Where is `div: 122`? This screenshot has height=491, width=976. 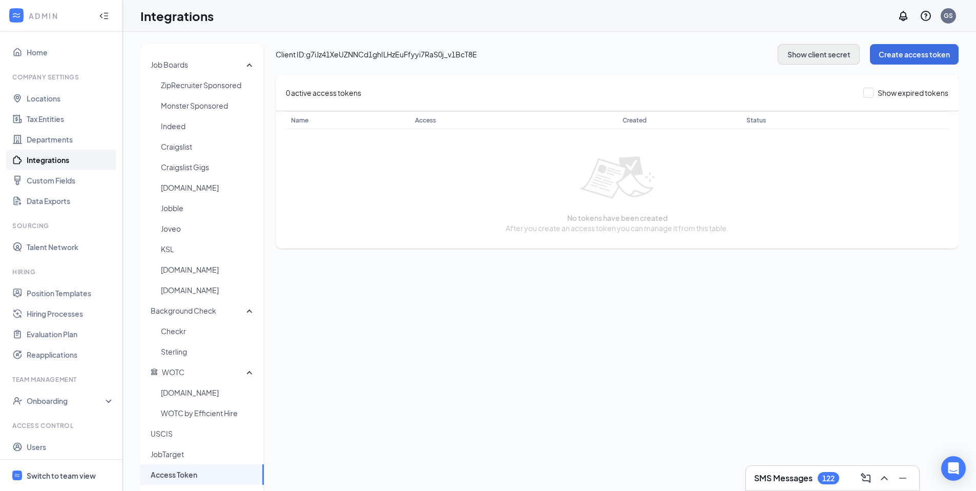 div: 122 is located at coordinates (828, 478).